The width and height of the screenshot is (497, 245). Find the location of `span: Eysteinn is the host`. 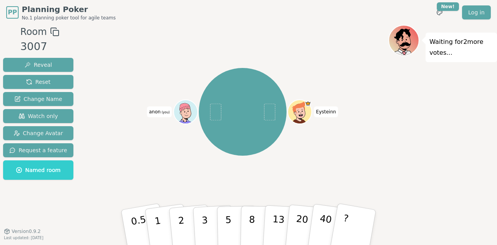

span: Eysteinn is the host is located at coordinates (307, 103).